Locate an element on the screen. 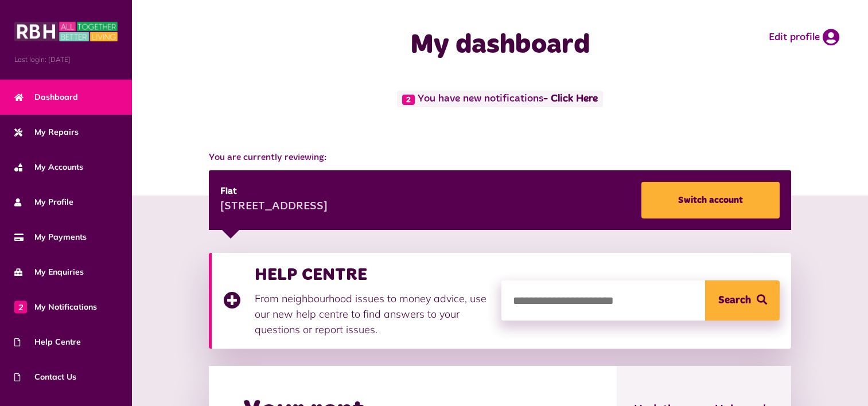 The width and height of the screenshot is (868, 406). a: Switch account is located at coordinates (710, 200).